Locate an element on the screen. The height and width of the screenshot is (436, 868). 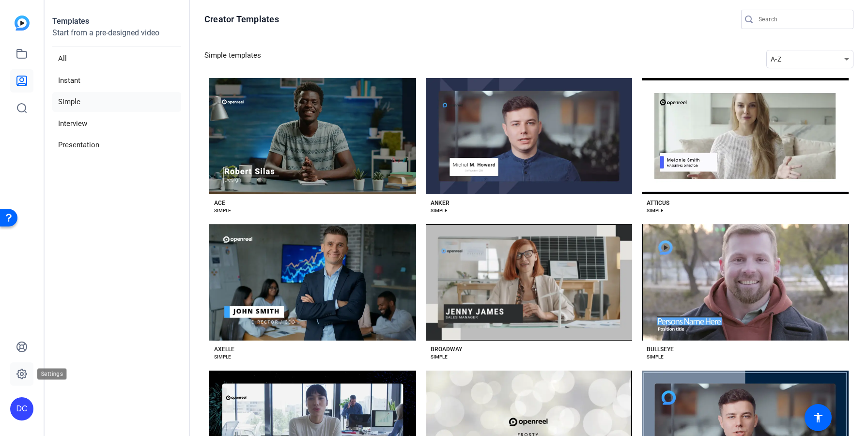
li: Interview is located at coordinates (117, 124).